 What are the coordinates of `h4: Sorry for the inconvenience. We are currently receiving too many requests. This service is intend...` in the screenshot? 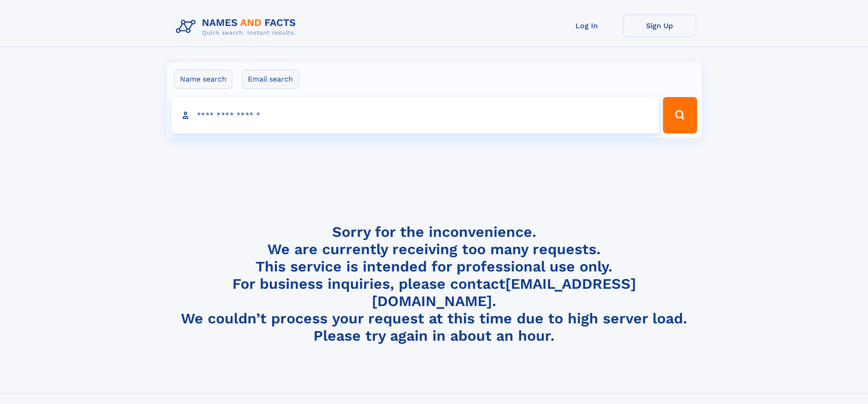 It's located at (434, 284).